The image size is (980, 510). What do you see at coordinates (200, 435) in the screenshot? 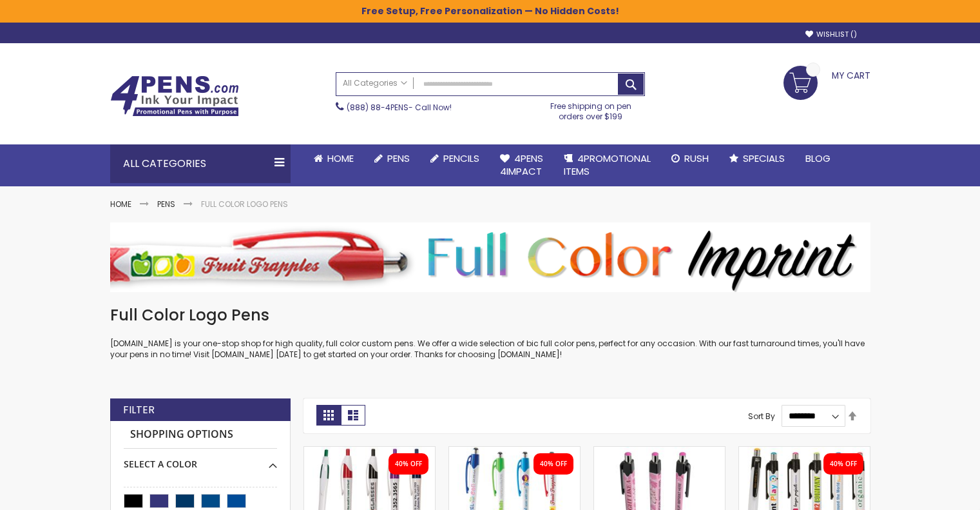
I see `strong: Shopping Options` at bounding box center [200, 435].